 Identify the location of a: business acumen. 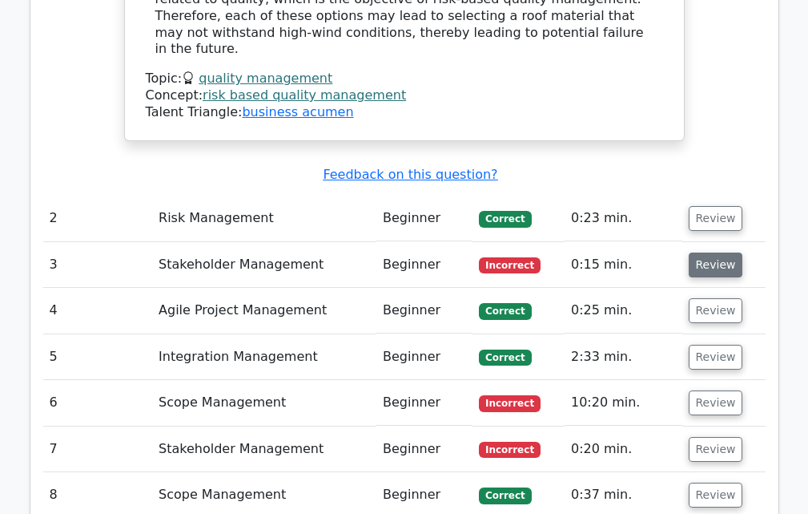
(297, 111).